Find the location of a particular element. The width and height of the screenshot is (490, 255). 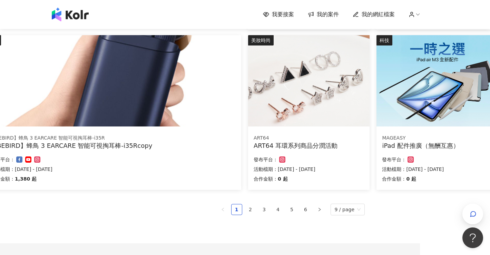

a: 我的網紅檔案 is located at coordinates (374, 14).